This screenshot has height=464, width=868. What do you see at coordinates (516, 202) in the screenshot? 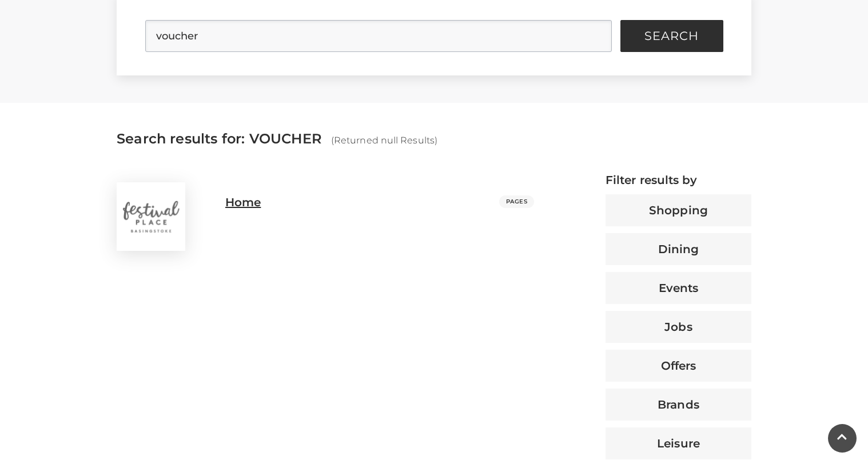
I see `span: PAGES` at bounding box center [516, 202].